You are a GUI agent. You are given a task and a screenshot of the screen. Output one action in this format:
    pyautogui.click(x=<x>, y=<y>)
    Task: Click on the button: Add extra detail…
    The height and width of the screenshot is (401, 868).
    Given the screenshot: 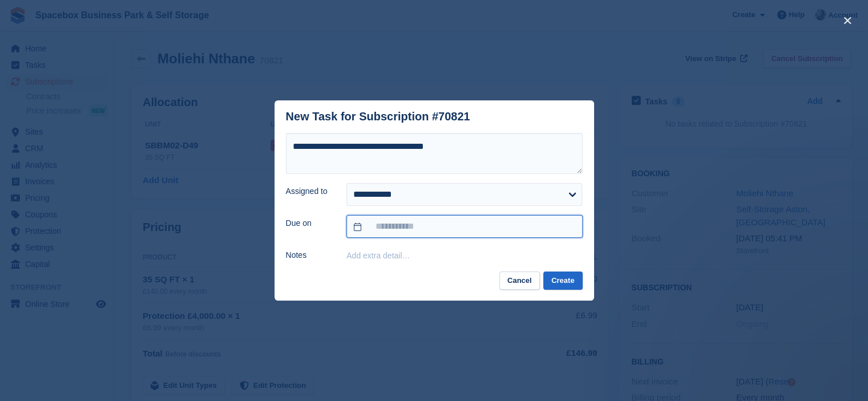 What is the action you would take?
    pyautogui.click(x=378, y=256)
    